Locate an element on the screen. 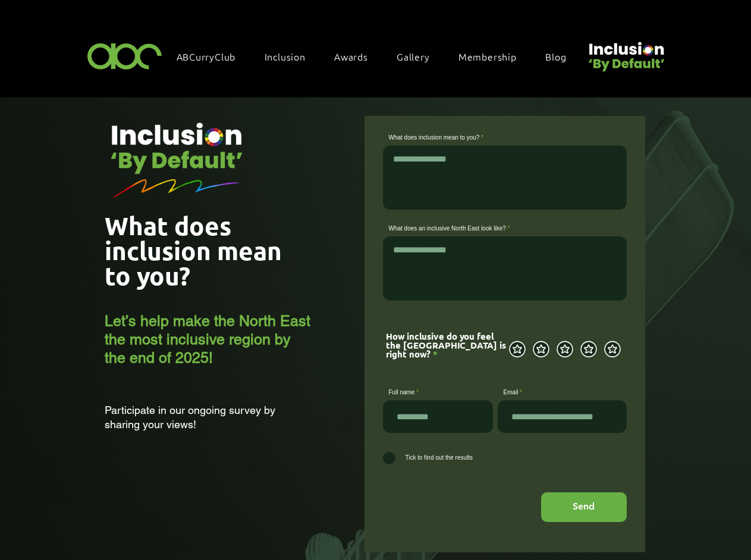  a: ABCurryClub is located at coordinates (212, 57).